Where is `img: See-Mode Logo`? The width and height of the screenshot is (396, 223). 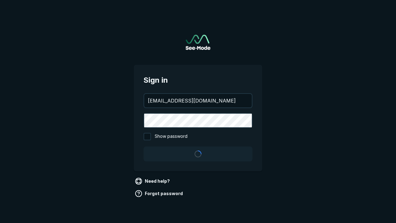
img: See-Mode Logo is located at coordinates (198, 42).